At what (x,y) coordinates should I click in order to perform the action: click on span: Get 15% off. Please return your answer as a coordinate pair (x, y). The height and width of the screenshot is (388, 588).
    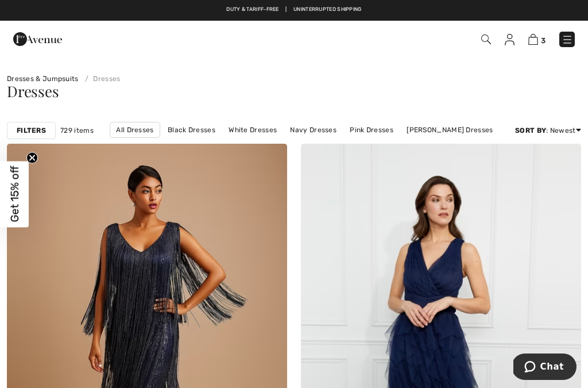
    Looking at the image, I should click on (14, 194).